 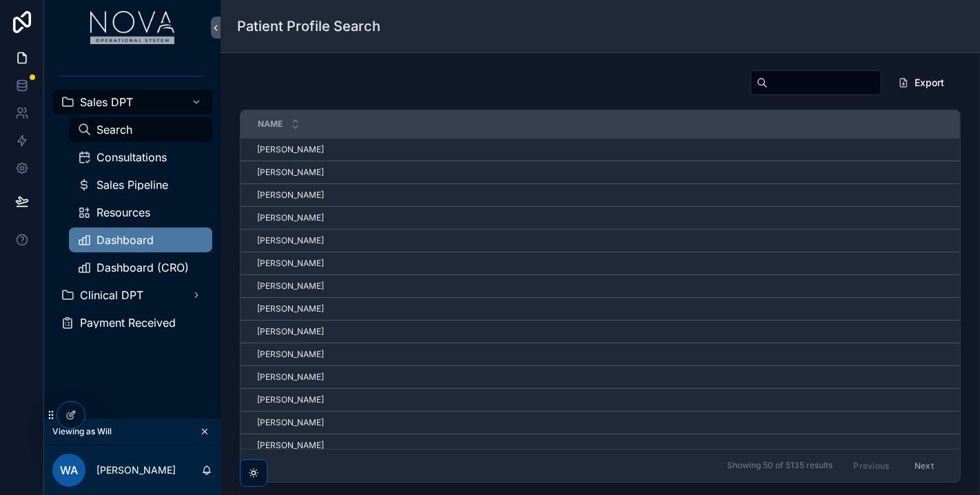 I want to click on a: Consultations, so click(x=140, y=157).